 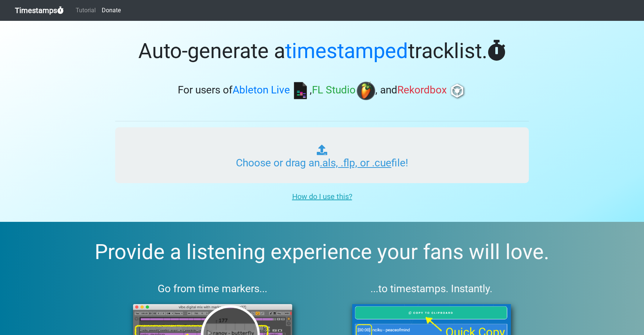 I want to click on span: Rekordbox, so click(x=422, y=90).